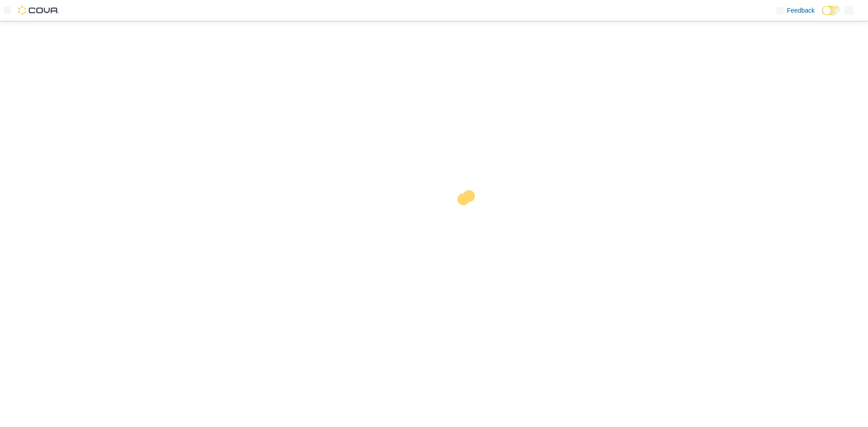 Image resolution: width=868 pixels, height=427 pixels. Describe the element at coordinates (38, 10) in the screenshot. I see `img: Cova` at that location.